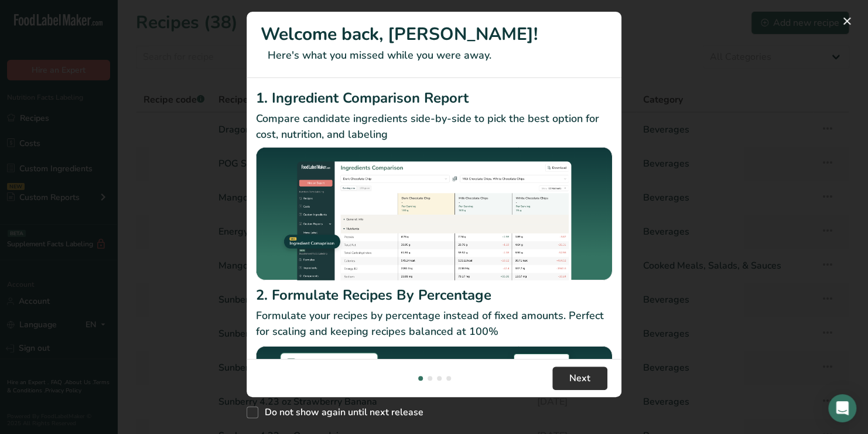 The width and height of the screenshot is (868, 434). Describe the element at coordinates (341, 412) in the screenshot. I see `span: Do not show again until next release` at that location.